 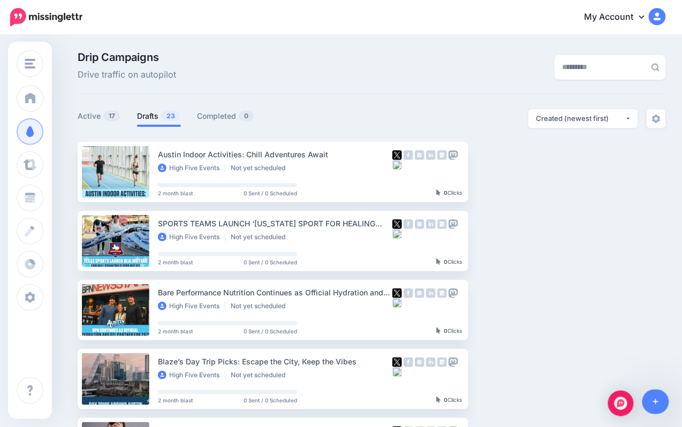 What do you see at coordinates (127, 57) in the screenshot?
I see `span: Drip Campaigns` at bounding box center [127, 57].